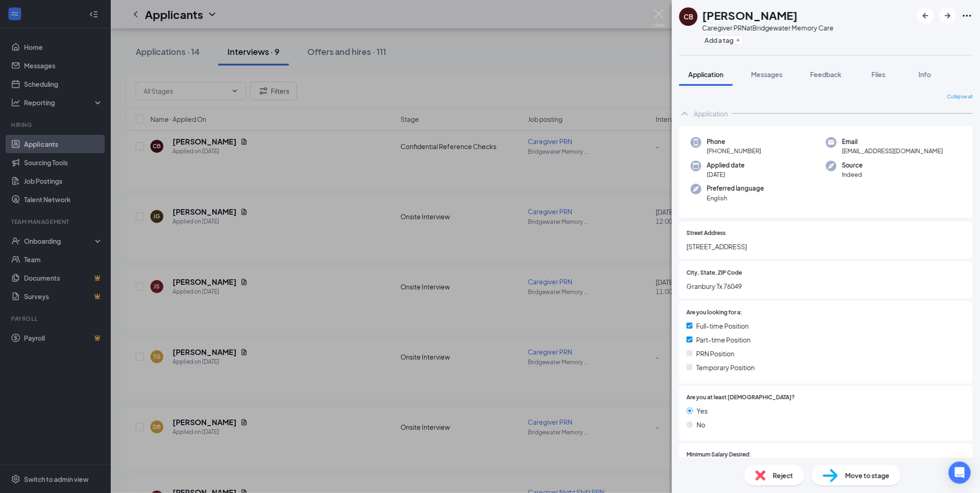 This screenshot has height=493, width=980. I want to click on span: City, State, ZIP Code, so click(715, 273).